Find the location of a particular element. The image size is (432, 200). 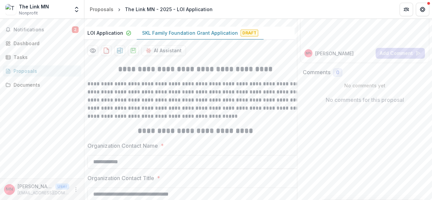

p: User is located at coordinates (62, 187).